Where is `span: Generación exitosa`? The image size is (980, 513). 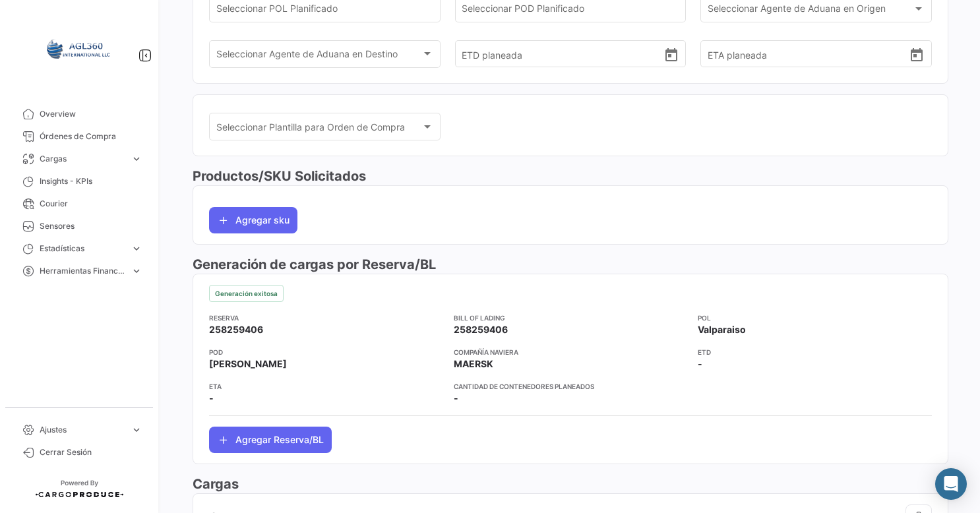
span: Generación exitosa is located at coordinates (246, 294).